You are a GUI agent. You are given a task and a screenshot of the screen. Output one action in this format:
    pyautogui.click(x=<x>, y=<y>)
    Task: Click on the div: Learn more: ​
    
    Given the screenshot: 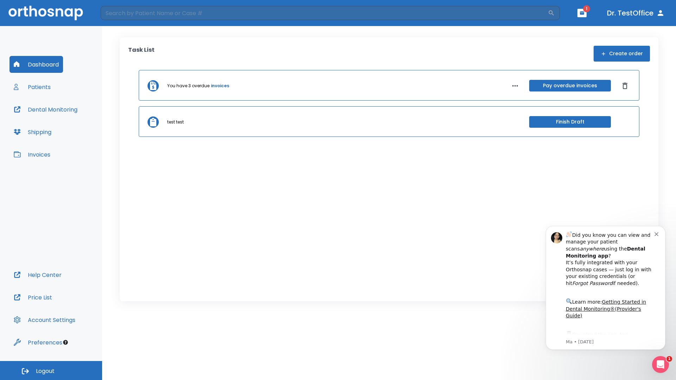 What is the action you would take?
    pyautogui.click(x=75, y=96)
    